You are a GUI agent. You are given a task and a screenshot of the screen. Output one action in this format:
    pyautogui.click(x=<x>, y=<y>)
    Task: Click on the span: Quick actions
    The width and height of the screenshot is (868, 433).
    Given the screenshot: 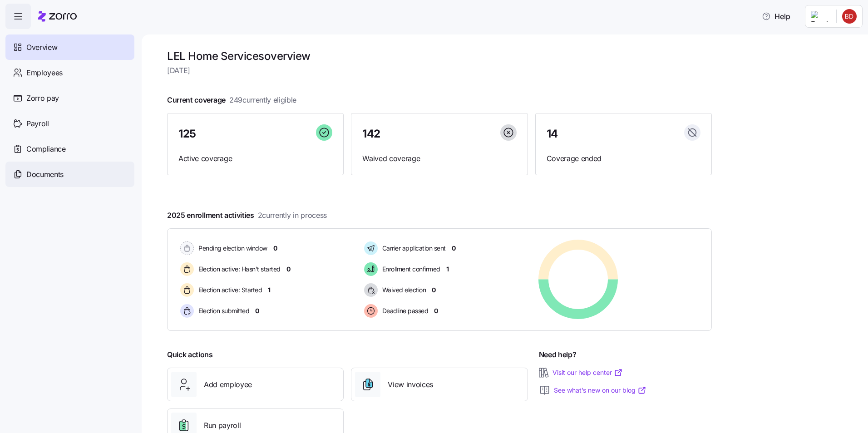 What is the action you would take?
    pyautogui.click(x=190, y=354)
    